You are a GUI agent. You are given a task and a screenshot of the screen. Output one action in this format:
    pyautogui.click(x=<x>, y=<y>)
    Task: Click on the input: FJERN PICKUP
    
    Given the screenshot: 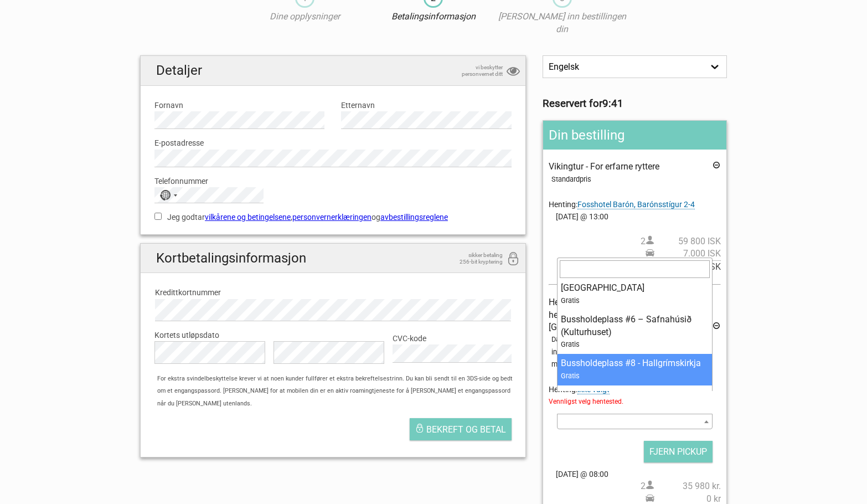 What is the action you would take?
    pyautogui.click(x=678, y=451)
    